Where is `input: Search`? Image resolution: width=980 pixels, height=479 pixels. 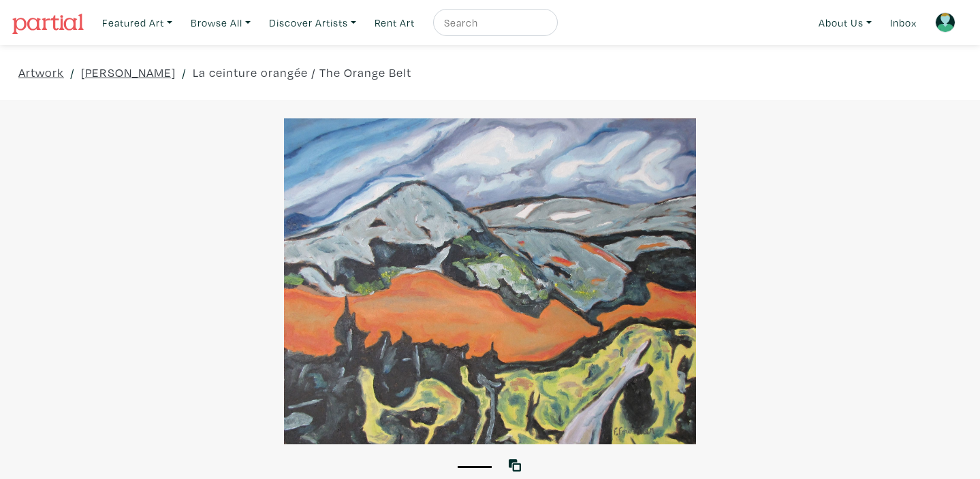
input: Search is located at coordinates (494, 23).